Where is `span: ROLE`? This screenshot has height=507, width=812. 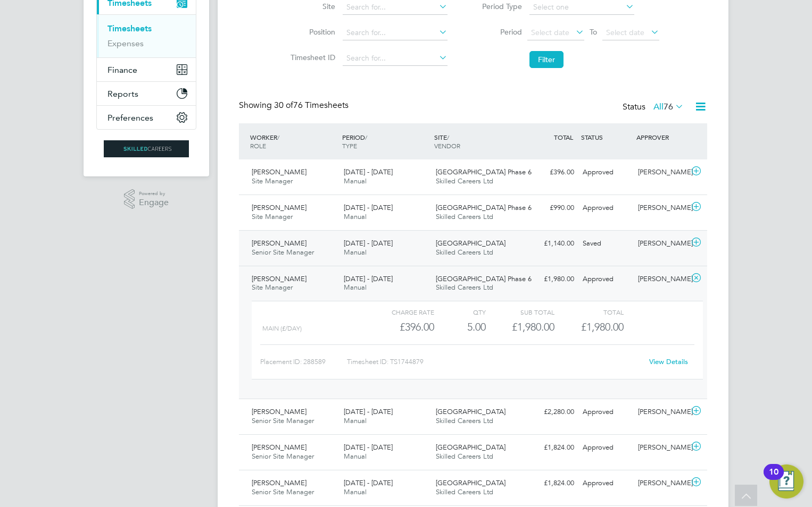
span: ROLE is located at coordinates (258, 145).